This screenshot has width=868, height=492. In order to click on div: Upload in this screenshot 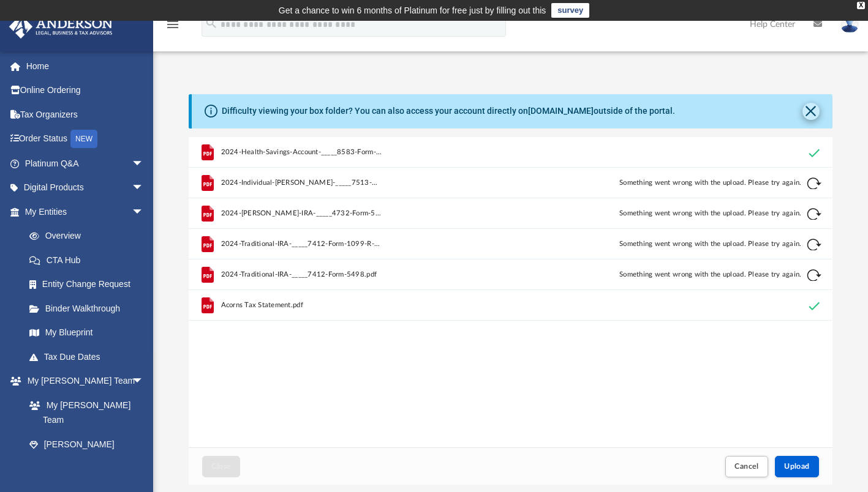, I will do `click(510, 311)`.